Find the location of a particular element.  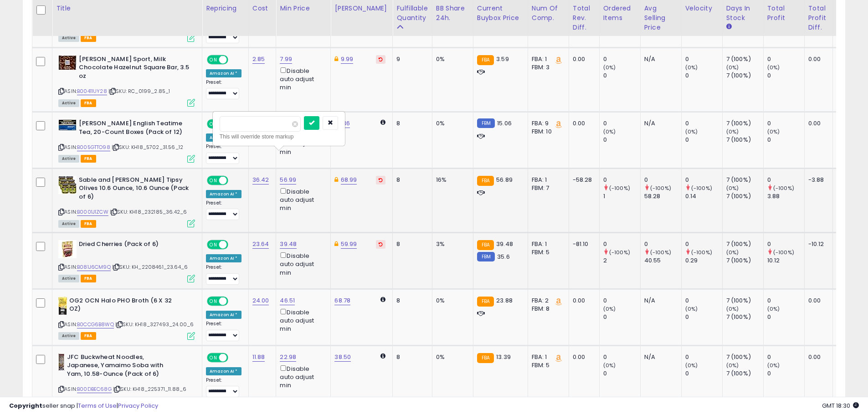

a: Privacy Policy is located at coordinates (138, 405).